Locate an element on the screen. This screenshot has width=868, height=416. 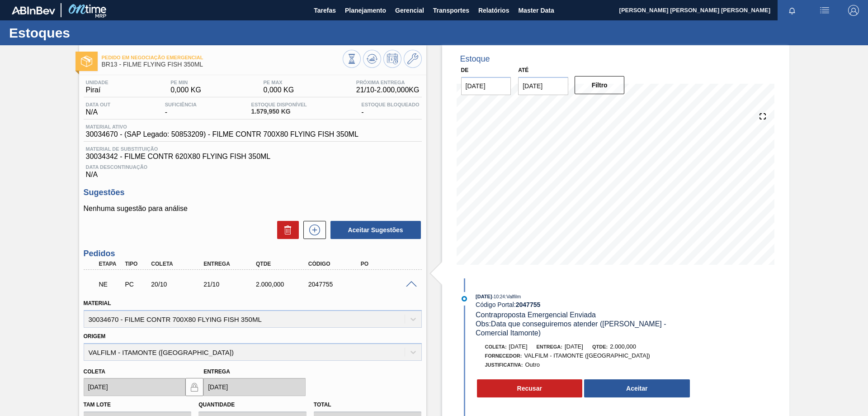
div: 20/10/2025 is located at coordinates (178, 284).